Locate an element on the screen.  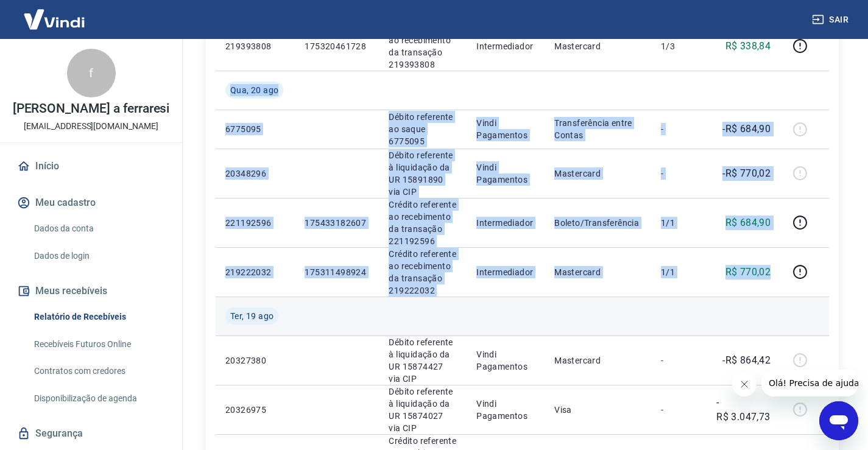
p: R$ 770,02 is located at coordinates (748, 272).